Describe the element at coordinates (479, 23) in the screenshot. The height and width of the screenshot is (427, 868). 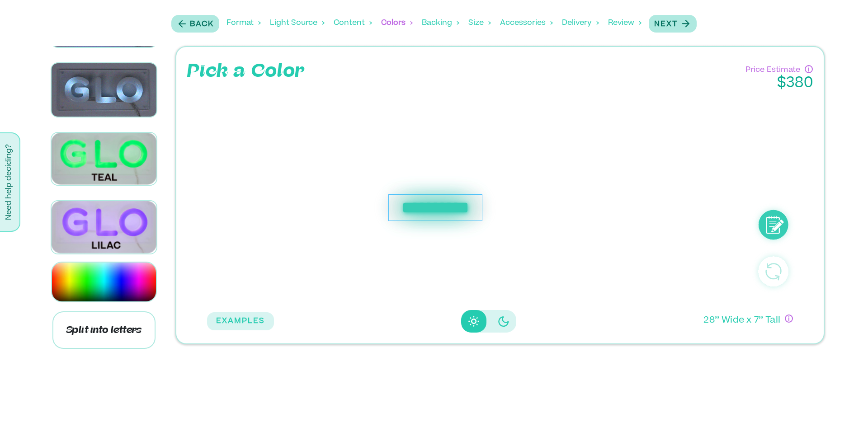
I see `div: Size` at that location.